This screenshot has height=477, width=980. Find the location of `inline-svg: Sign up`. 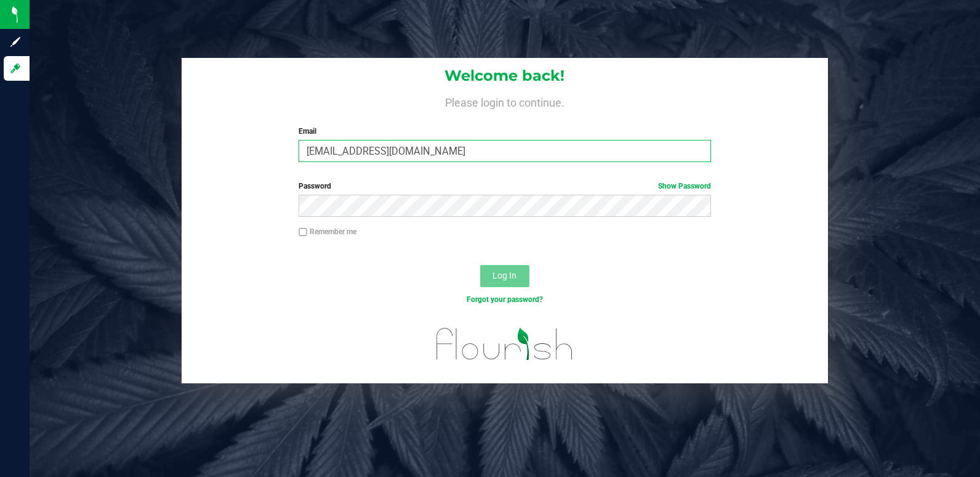

inline-svg: Sign up is located at coordinates (15, 42).